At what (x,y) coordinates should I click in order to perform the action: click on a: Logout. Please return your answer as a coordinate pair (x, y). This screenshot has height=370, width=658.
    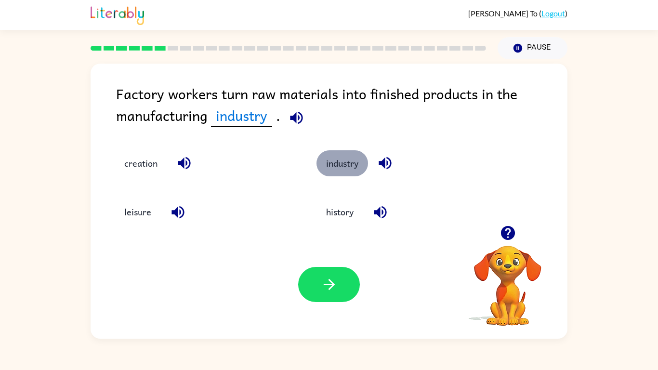
    Looking at the image, I should click on (553, 13).